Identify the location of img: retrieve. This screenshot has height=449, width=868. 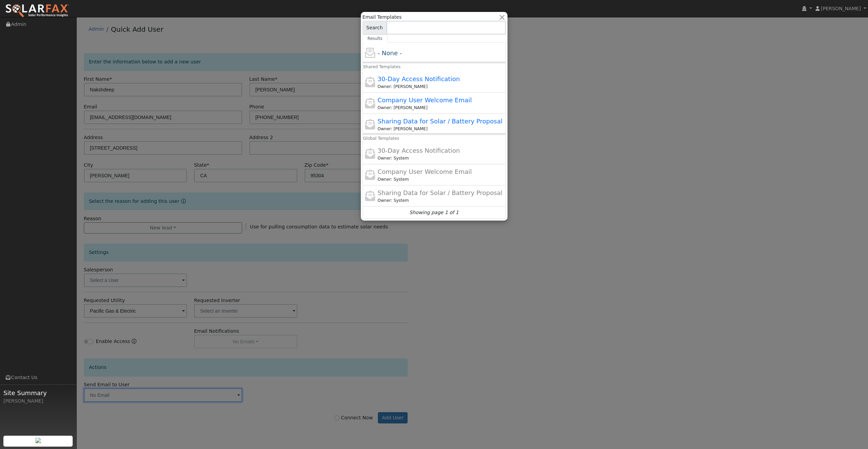
(39, 440).